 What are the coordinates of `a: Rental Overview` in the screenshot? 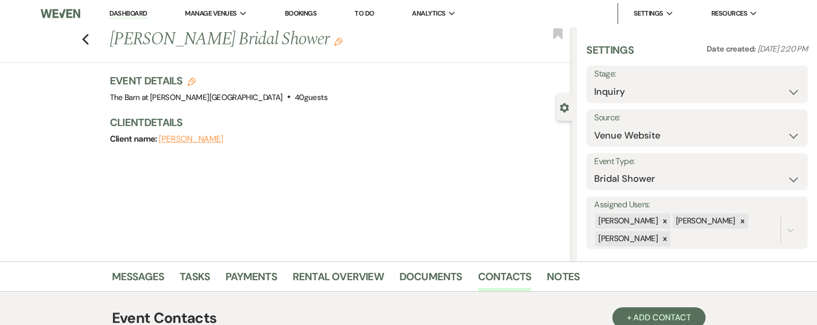 It's located at (338, 280).